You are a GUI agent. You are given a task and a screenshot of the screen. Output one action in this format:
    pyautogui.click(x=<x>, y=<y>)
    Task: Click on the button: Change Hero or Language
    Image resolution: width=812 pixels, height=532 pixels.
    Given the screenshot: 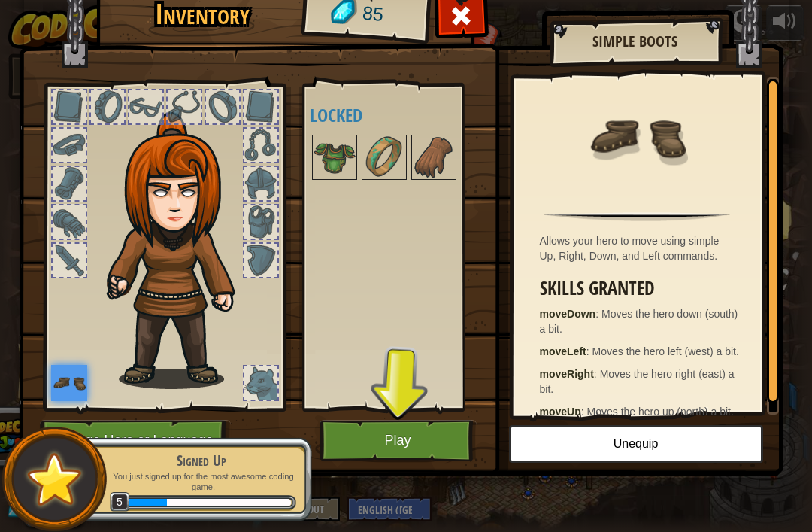 What is the action you would take?
    pyautogui.click(x=135, y=440)
    